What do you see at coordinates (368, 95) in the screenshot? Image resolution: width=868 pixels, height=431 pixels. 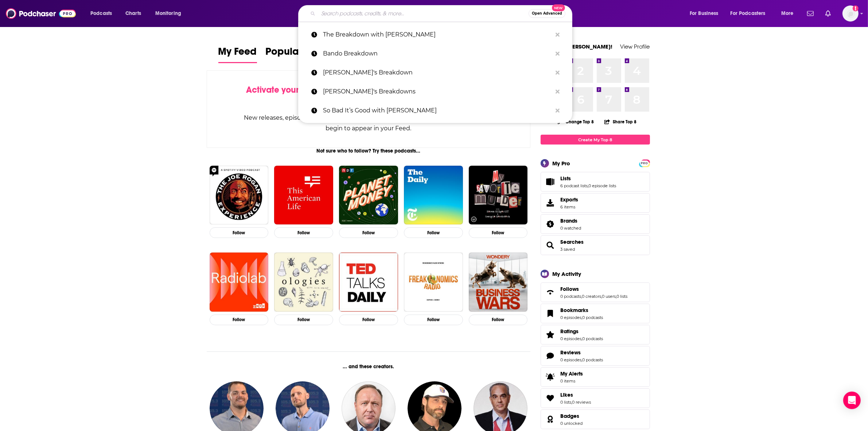 I see `div: by following Podcasts, Creators, Lists, and other Users!` at bounding box center [368, 95].